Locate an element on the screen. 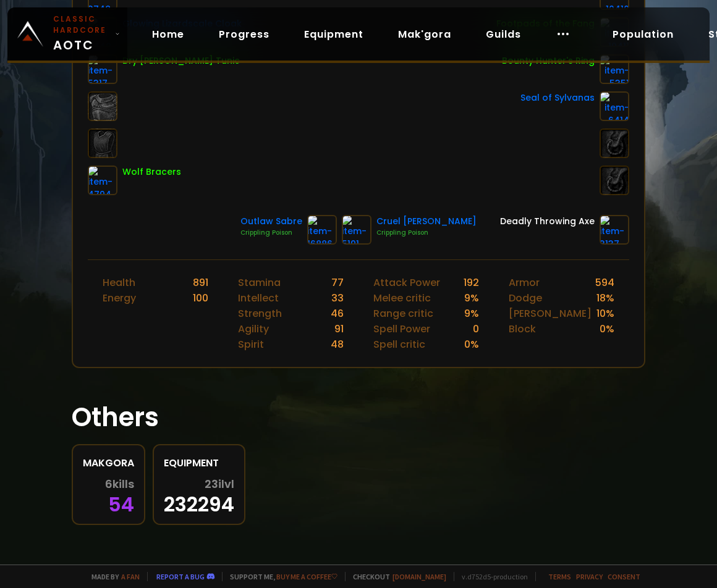 The height and width of the screenshot is (588, 717). img: item-5191 is located at coordinates (357, 230).